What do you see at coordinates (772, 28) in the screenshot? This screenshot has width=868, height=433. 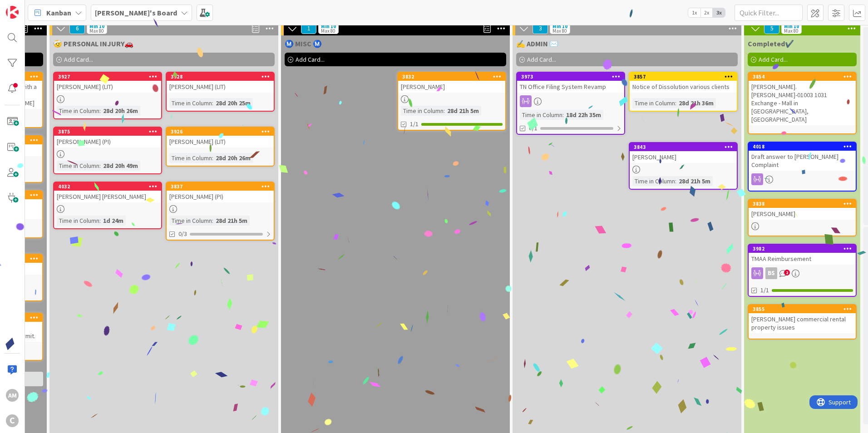 I see `span: 5` at bounding box center [772, 28].